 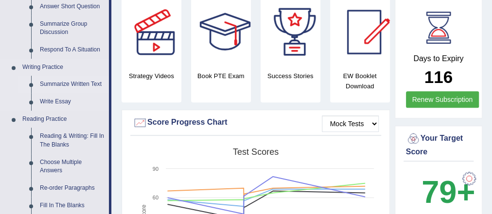 I want to click on h4: Days to Expiry, so click(x=438, y=59).